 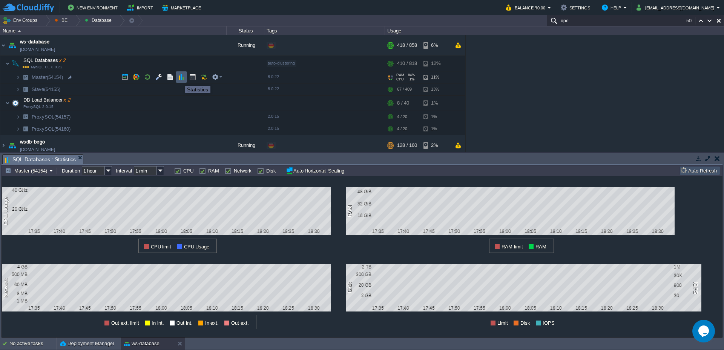 What do you see at coordinates (556, 307) in the screenshot?
I see `div: 18:10` at bounding box center [556, 307].